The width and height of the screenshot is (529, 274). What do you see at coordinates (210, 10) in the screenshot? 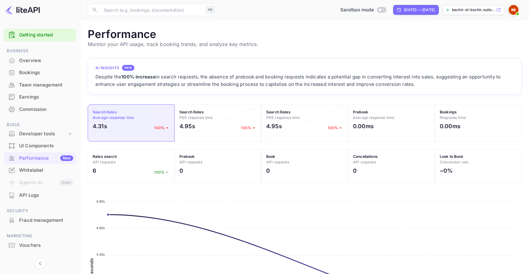
I see `div: ⌘K` at bounding box center [210, 10].